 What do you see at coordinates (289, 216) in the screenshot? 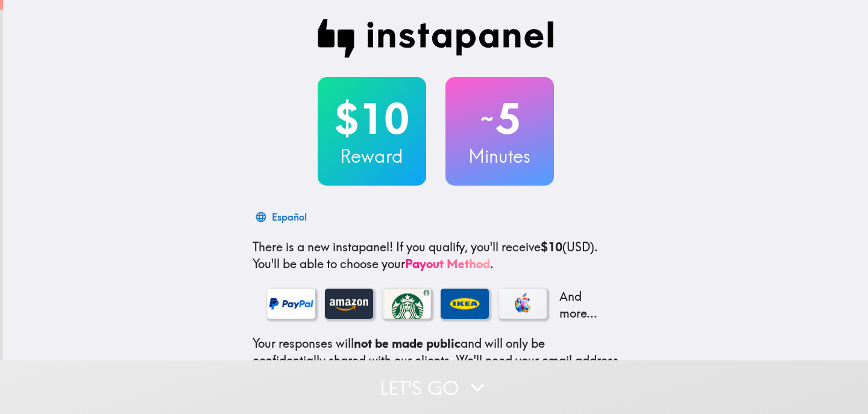
I see `div: Español` at bounding box center [289, 216].